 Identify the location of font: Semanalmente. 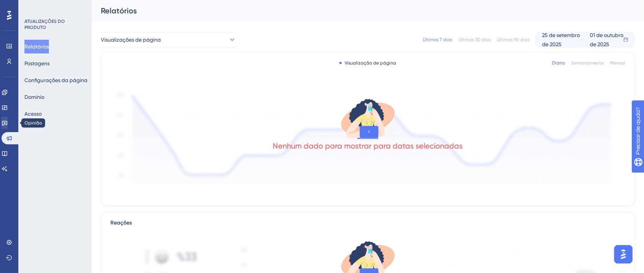
(587, 63).